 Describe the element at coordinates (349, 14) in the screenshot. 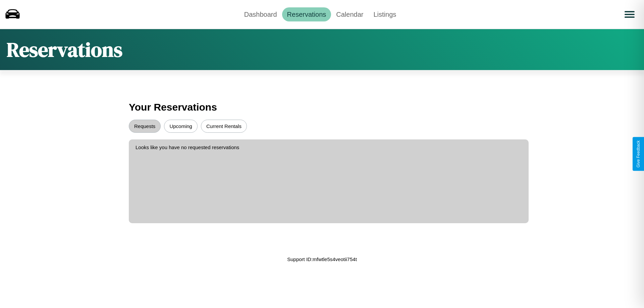

I see `a: Calendar` at that location.